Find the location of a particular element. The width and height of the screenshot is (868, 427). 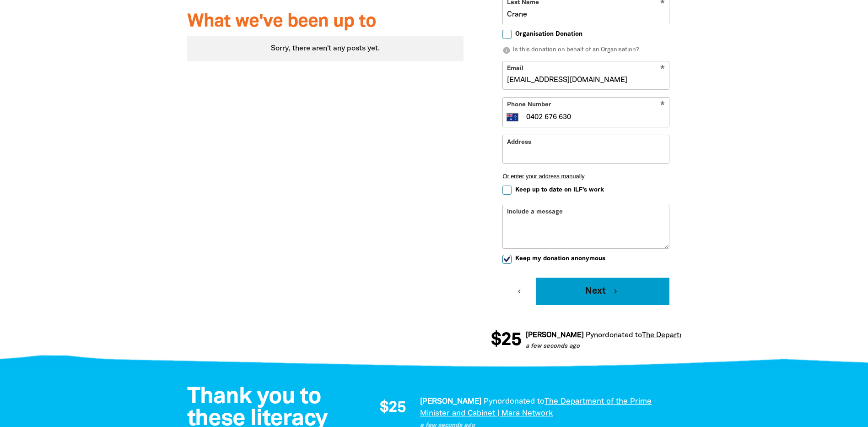

input: Keep my donation anonymous is located at coordinates (507, 259).